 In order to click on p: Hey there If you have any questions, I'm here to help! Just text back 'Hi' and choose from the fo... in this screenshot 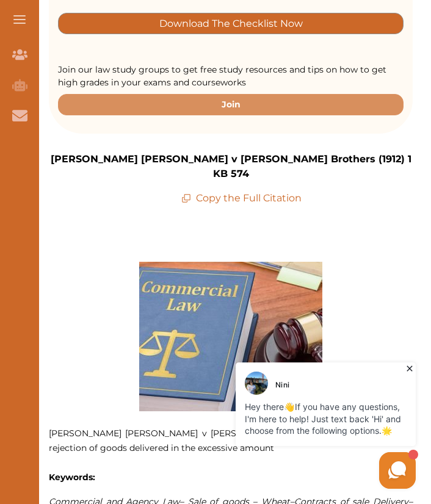, I will do `click(187, 59)`.